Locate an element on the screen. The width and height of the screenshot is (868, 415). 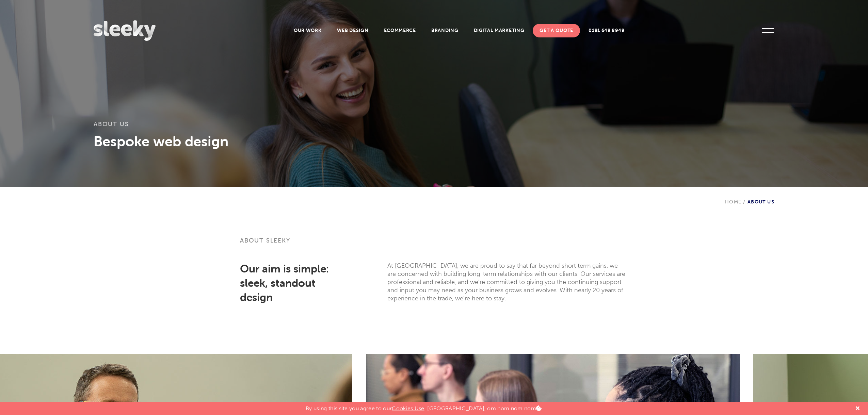
a: 0191 649 8949 is located at coordinates (606, 30).